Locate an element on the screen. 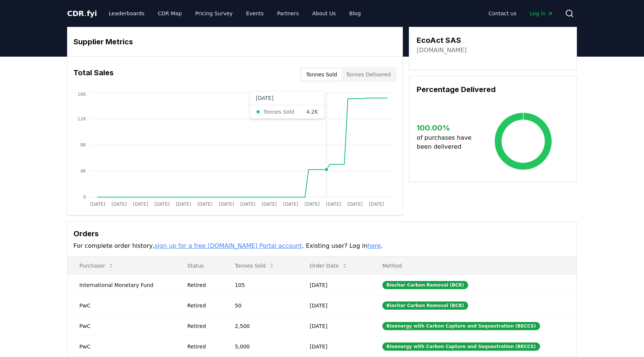  a: Leaderboards is located at coordinates (126, 13).